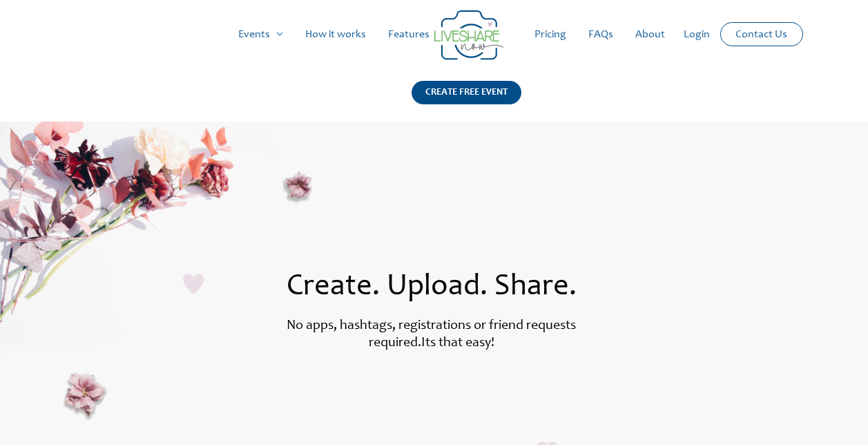 The height and width of the screenshot is (445, 868). What do you see at coordinates (458, 343) in the screenshot?
I see `label: Its that easy!` at bounding box center [458, 343].